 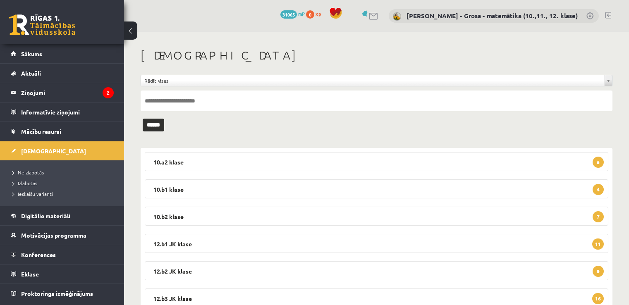 I want to click on a: Motivācijas programma, so click(x=62, y=235).